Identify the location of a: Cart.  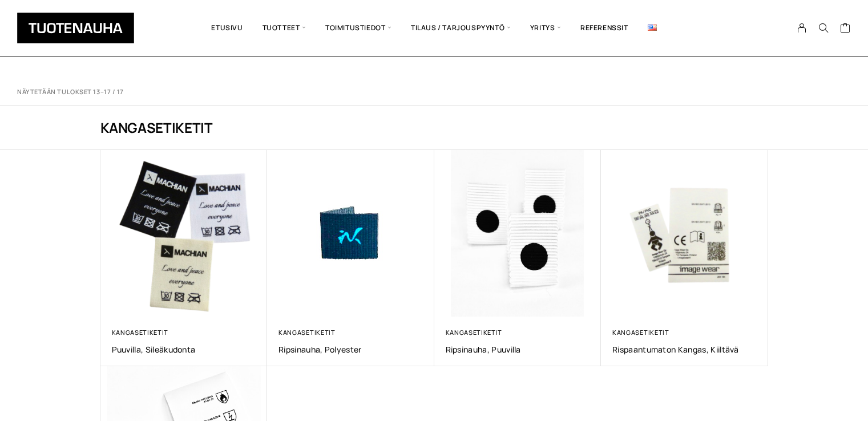
(845, 29).